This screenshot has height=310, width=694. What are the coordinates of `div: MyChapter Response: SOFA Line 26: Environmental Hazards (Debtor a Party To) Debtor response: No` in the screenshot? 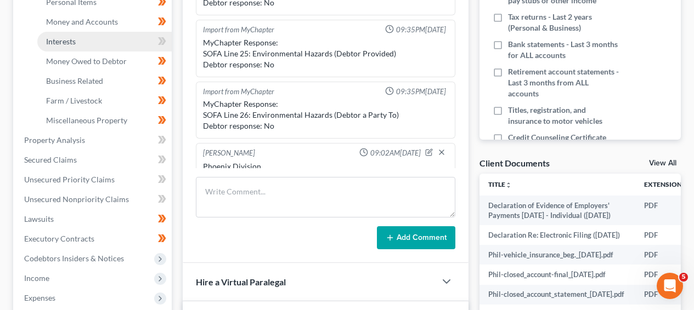 It's located at (325, 115).